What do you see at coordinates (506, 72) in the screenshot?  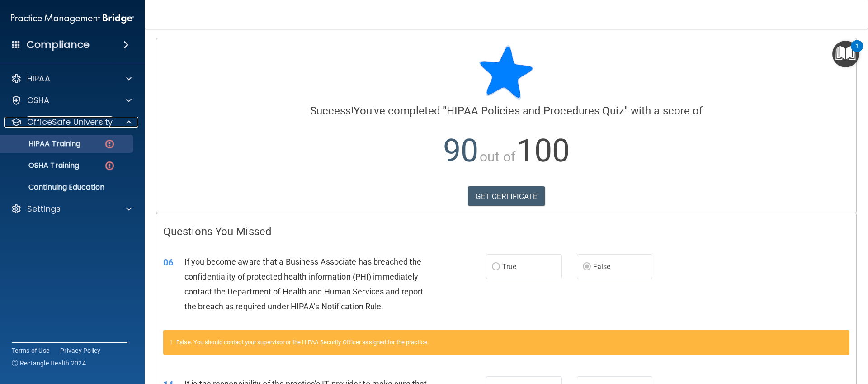 I see `img: blue-star-rounded.9d042014.png` at bounding box center [506, 72].